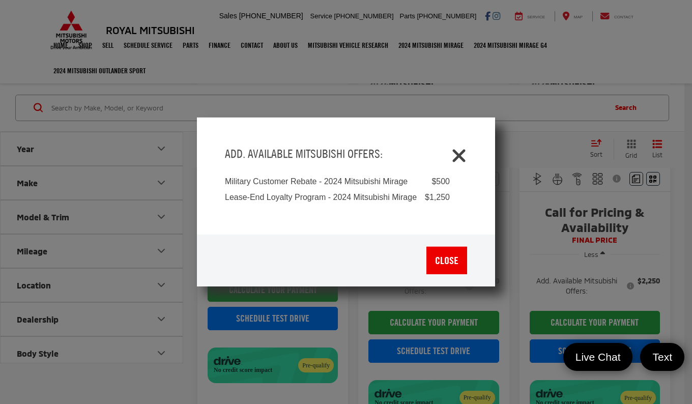 The image size is (692, 404). I want to click on div: $1,250, so click(437, 197).